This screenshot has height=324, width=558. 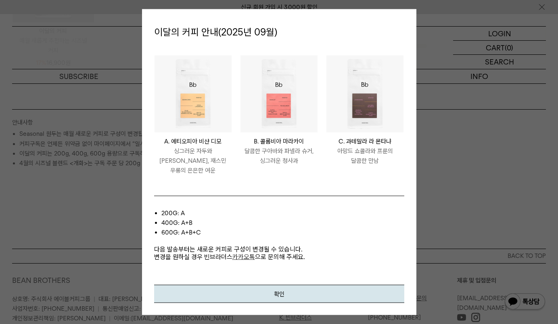 What do you see at coordinates (283, 213) in the screenshot?
I see `li: 200g: A` at bounding box center [283, 213].